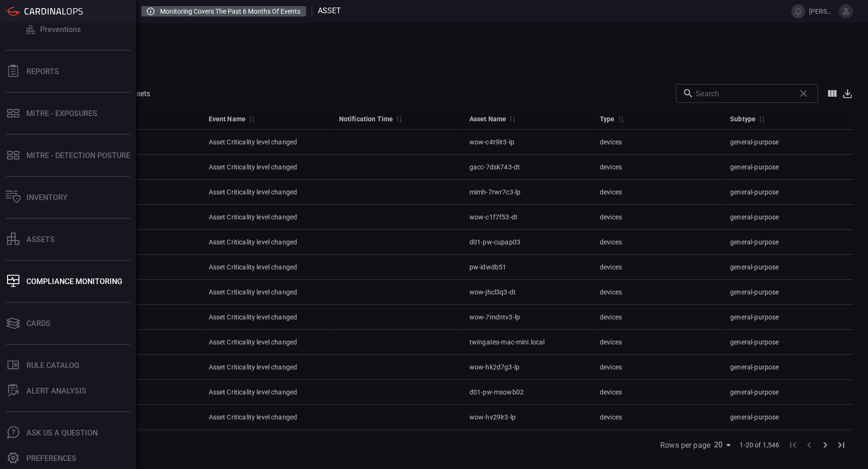  What do you see at coordinates (793, 444) in the screenshot?
I see `span: Go to first page` at bounding box center [793, 444].